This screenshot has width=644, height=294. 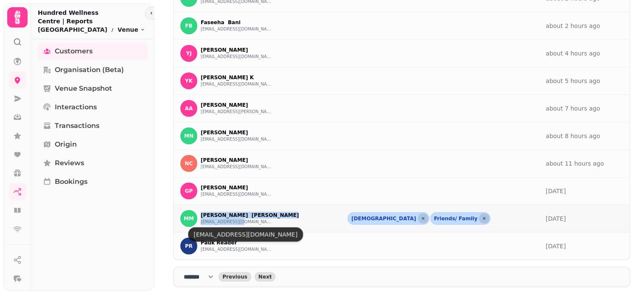 What do you see at coordinates (91, 17) in the screenshot?
I see `h2: Hundred Wellness Centre | Reports` at bounding box center [91, 17].